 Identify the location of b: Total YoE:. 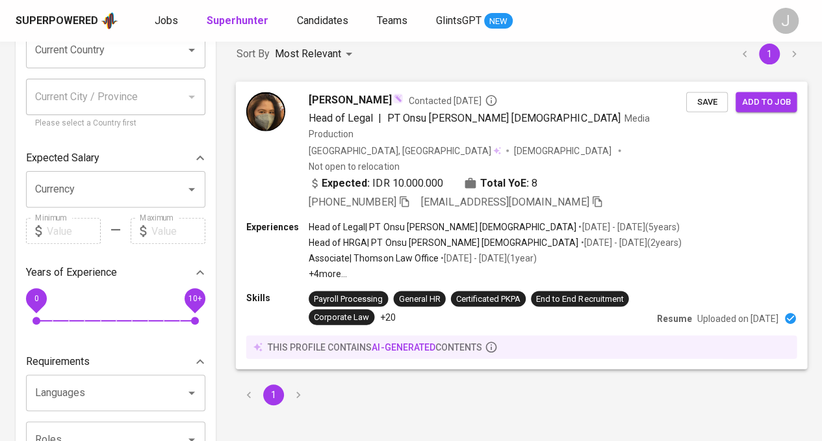
(505, 183).